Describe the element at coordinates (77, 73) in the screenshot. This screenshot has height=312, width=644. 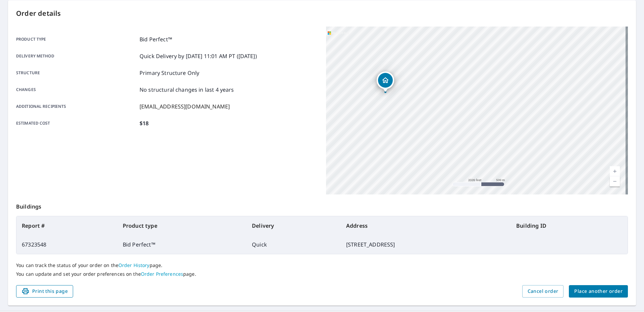
I see `p: Structure` at that location.